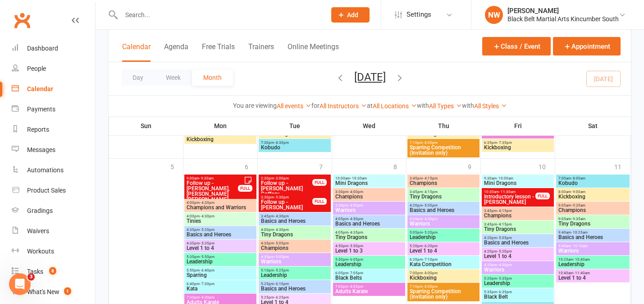 The height and width of the screenshot is (304, 644). Describe the element at coordinates (219, 15) in the screenshot. I see `input: Search...` at that location.